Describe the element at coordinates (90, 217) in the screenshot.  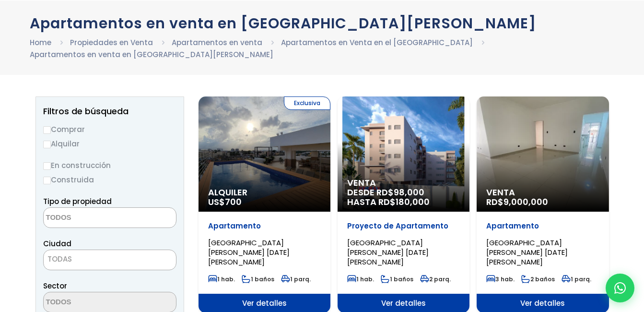
I see `textarea: Search` at that location.